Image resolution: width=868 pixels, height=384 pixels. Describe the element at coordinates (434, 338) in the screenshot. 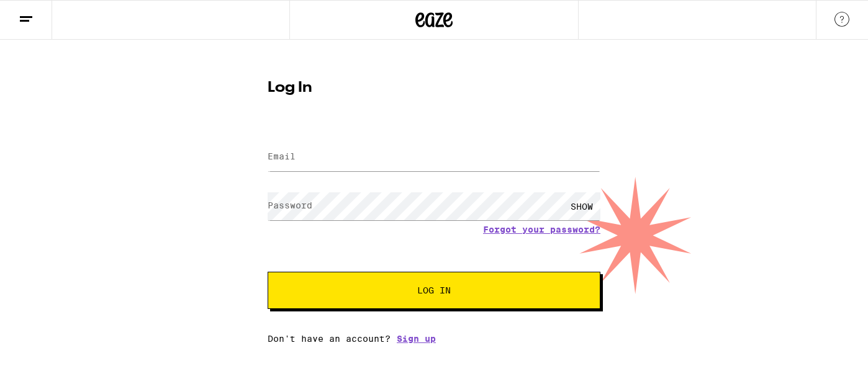

I see `div: Don't have an account?` at that location.